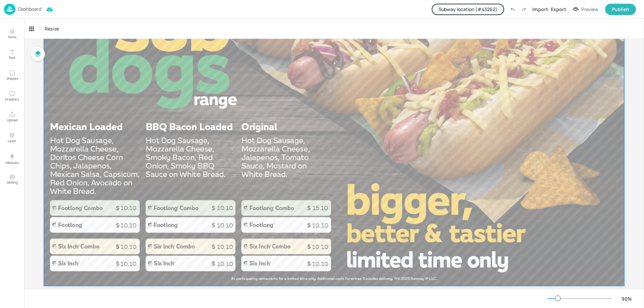 The image size is (644, 308). Describe the element at coordinates (540, 9) in the screenshot. I see `div: Import` at that location.